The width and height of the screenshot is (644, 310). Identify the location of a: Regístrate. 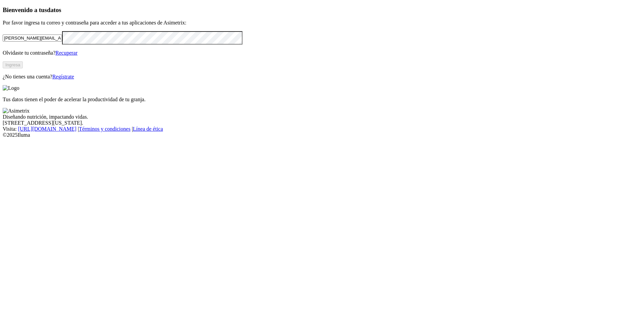
(63, 77).